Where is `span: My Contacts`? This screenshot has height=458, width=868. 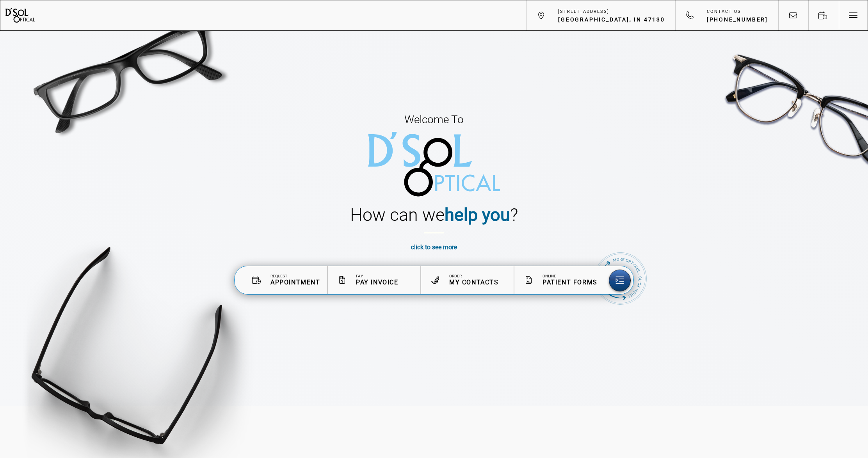 span: My Contacts is located at coordinates (474, 282).